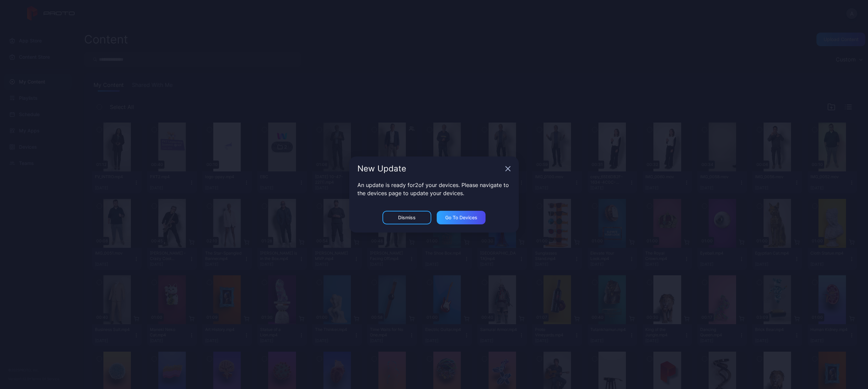 The height and width of the screenshot is (389, 868). What do you see at coordinates (461, 218) in the screenshot?
I see `div: Go to devices` at bounding box center [461, 218].